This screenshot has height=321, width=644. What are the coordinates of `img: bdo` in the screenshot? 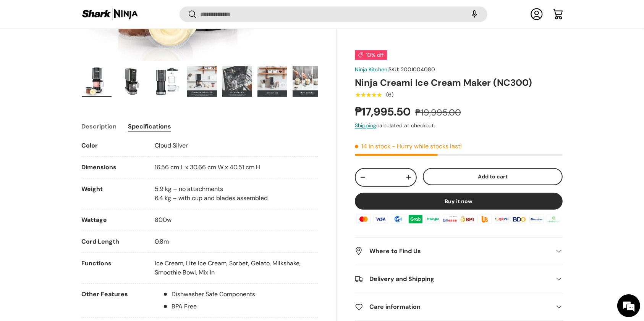 It's located at (519, 219).